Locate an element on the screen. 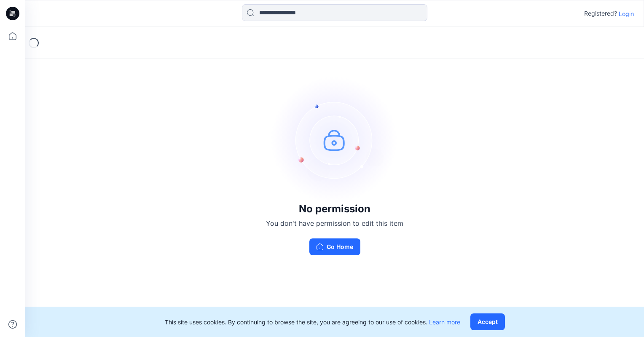  button: Go Home is located at coordinates (335, 247).